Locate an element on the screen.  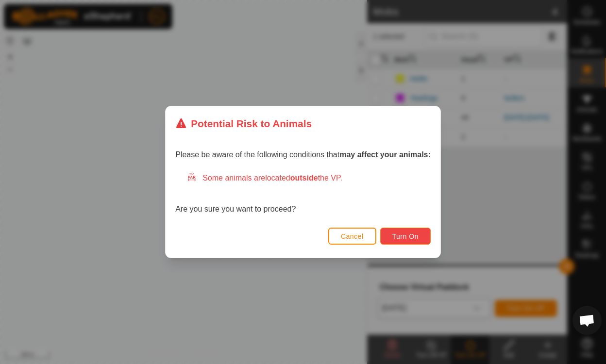
span: Turn On is located at coordinates (405, 236).